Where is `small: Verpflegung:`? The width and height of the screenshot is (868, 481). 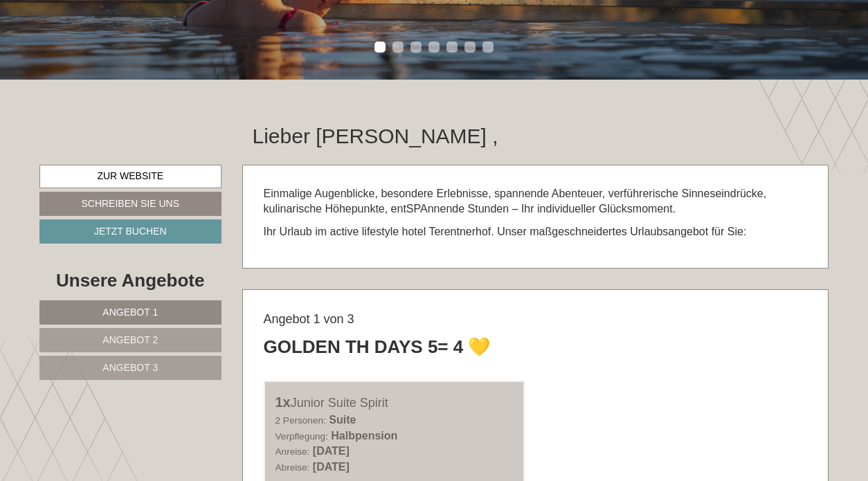 small: Verpflegung: is located at coordinates (302, 436).